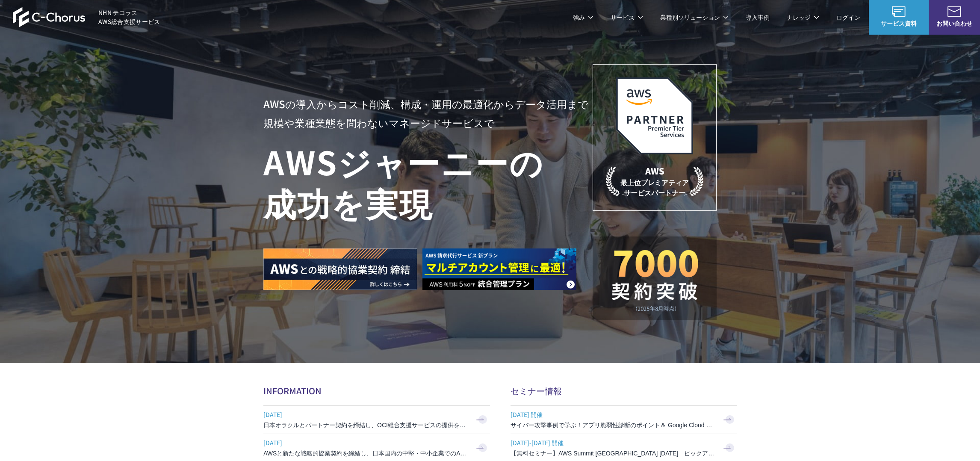 The height and width of the screenshot is (461, 980). What do you see at coordinates (366, 425) in the screenshot?
I see `h3: 日本オラクルとパートナー契約を締結し、OCI総合支援サービスの提供を開始` at bounding box center [366, 425].